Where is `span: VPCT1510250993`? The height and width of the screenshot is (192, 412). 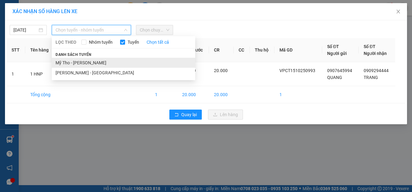 span: VPCT1510250993 is located at coordinates (297, 71).